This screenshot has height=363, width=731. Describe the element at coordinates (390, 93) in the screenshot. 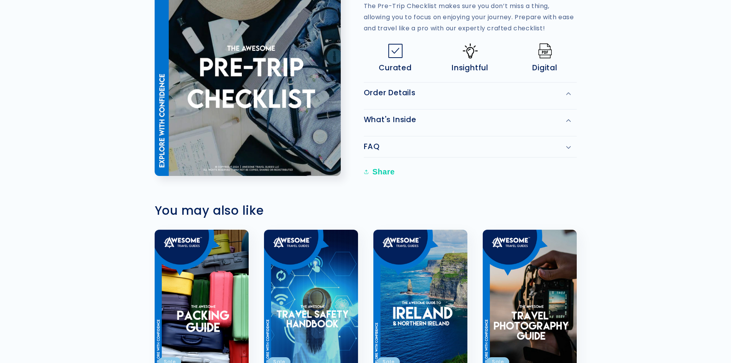

I see `h2: Order Details` at that location.